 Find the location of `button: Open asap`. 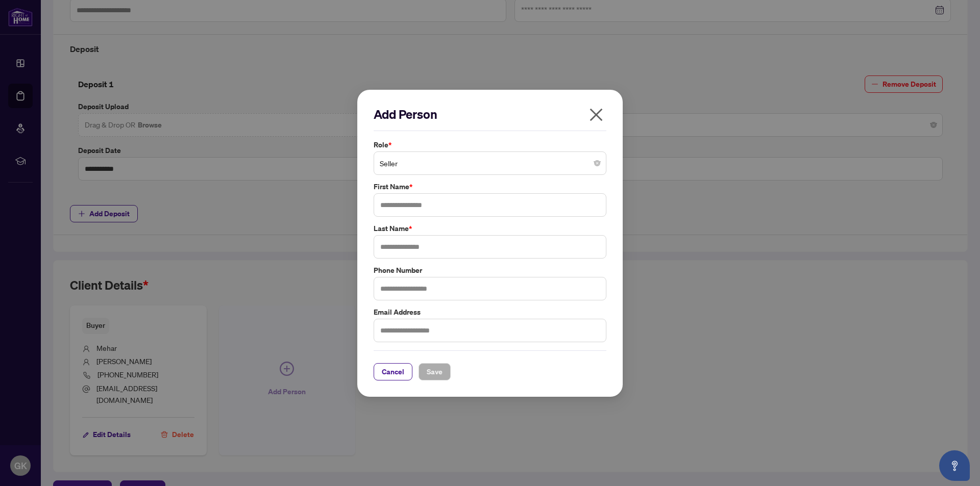

button: Open asap is located at coordinates (954, 466).